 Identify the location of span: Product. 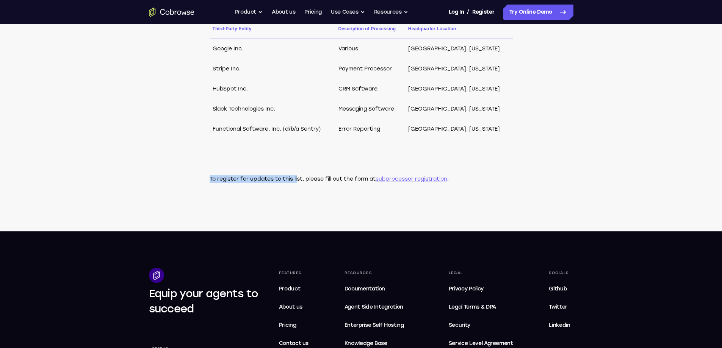
(290, 289).